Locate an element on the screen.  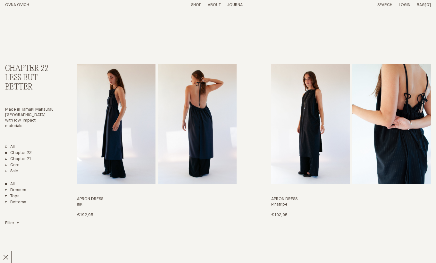
a: Chapter 21 is located at coordinates (18, 159).